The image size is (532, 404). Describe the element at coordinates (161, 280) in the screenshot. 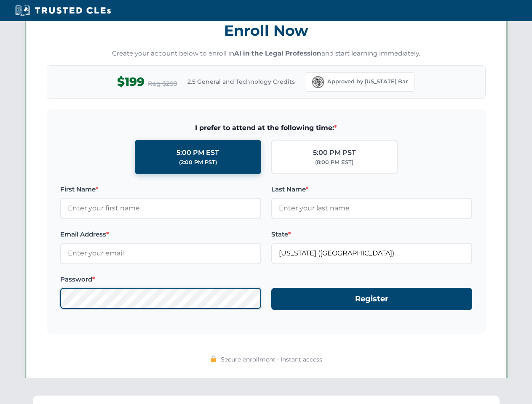

I see `label: Password` at that location.